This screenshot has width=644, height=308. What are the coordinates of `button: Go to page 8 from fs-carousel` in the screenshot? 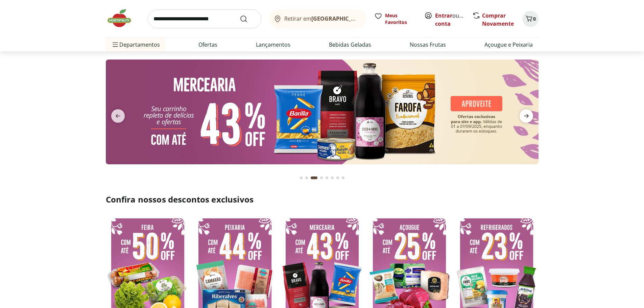 It's located at (343, 178).